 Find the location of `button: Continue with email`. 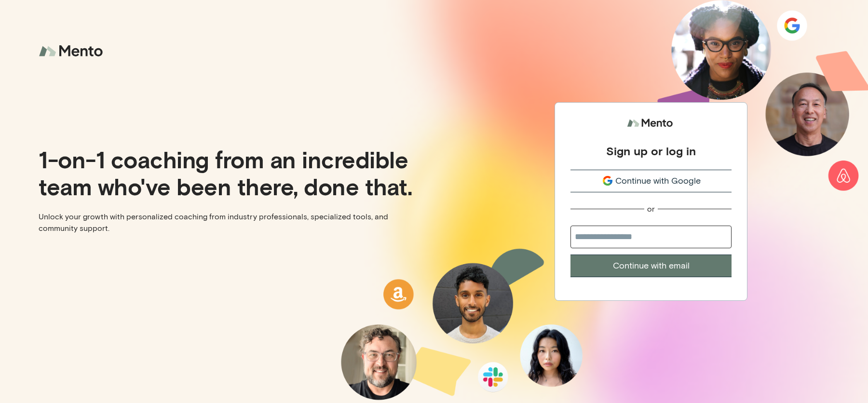

button: Continue with email is located at coordinates (651, 265).